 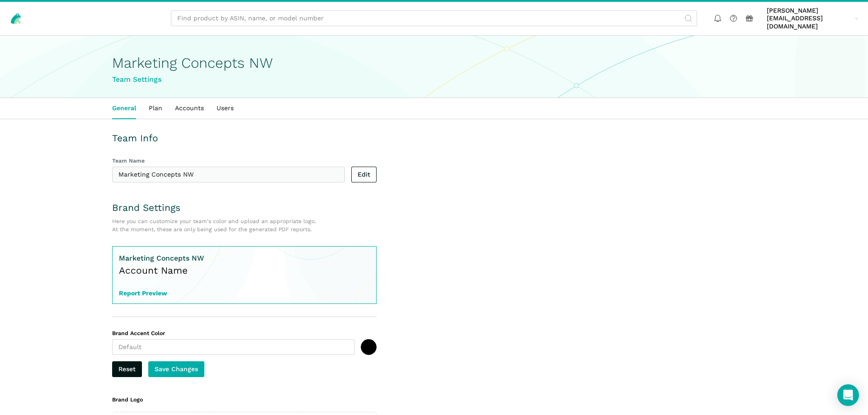 What do you see at coordinates (434, 79) in the screenshot?
I see `div: Team Settings` at bounding box center [434, 79].